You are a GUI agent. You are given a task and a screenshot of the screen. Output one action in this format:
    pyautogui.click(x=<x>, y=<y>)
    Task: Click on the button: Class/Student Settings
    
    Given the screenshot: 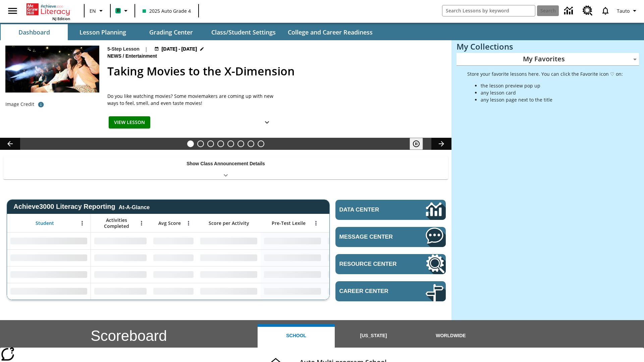 What is the action you would take?
    pyautogui.click(x=243, y=32)
    